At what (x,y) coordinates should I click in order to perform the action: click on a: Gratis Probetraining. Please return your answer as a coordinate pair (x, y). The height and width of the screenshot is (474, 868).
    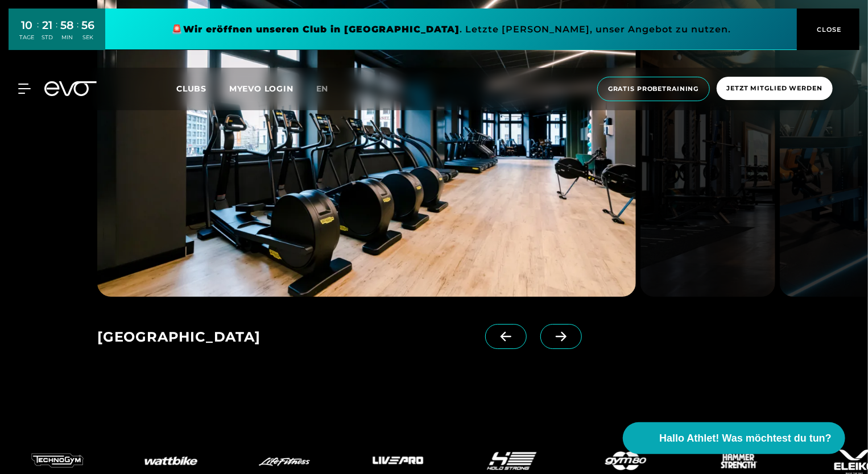
    Looking at the image, I should click on (654, 88).